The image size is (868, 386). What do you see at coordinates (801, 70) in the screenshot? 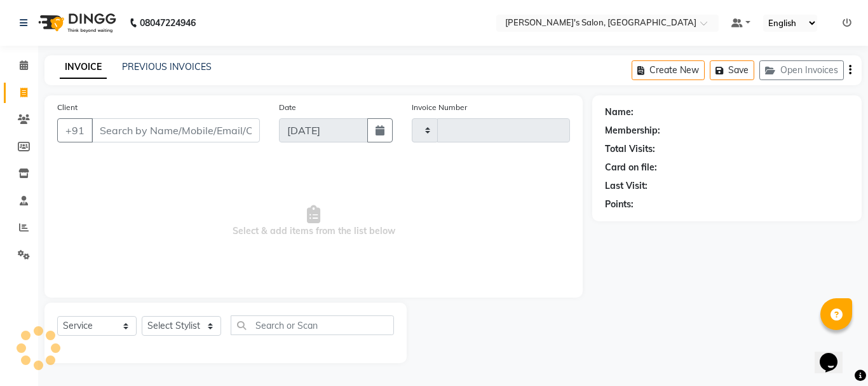
I see `button: Open Invoices` at bounding box center [801, 70].